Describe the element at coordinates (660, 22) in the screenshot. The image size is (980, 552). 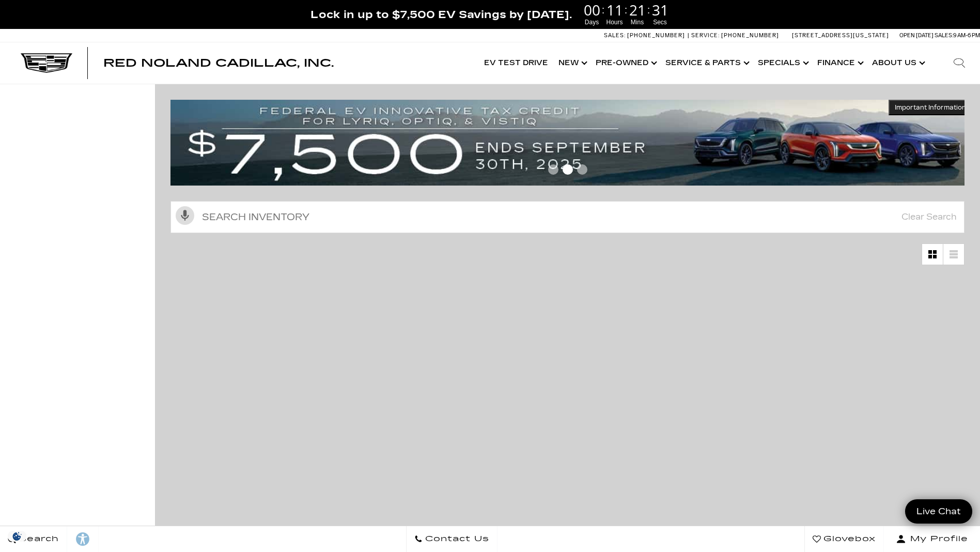
I see `span: Secs` at that location.